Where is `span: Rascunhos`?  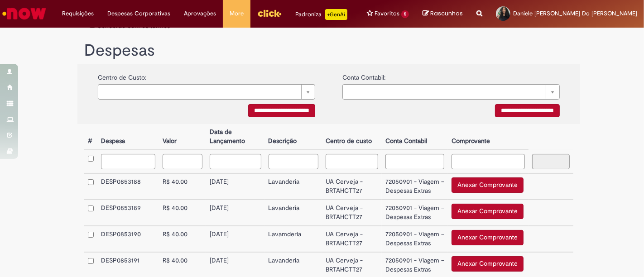 span: Rascunhos is located at coordinates (447, 13).